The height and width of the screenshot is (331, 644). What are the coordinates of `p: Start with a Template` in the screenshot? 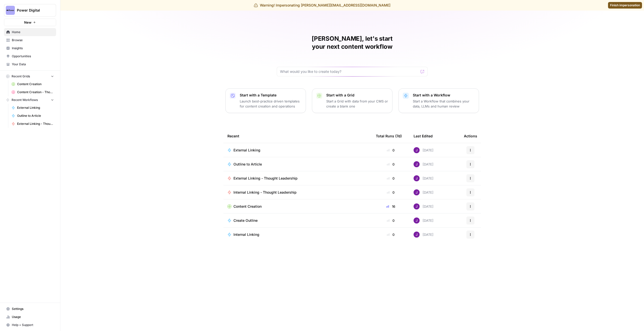 It's located at (270, 95).